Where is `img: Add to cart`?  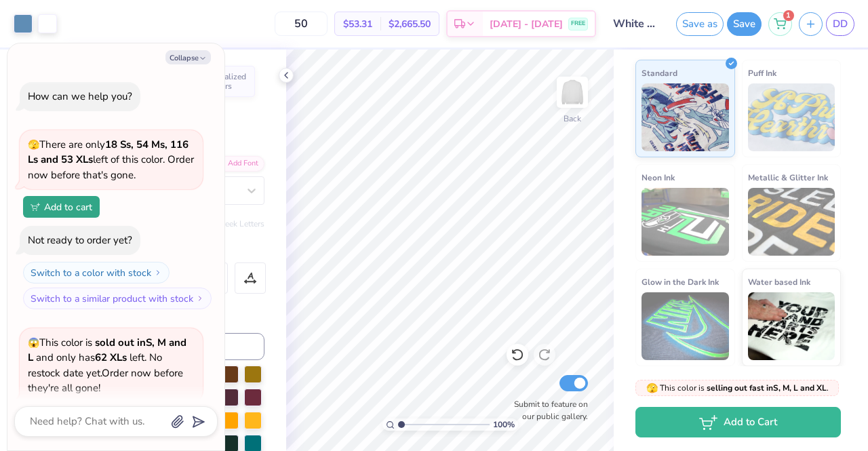 img: Add to cart is located at coordinates (35, 207).